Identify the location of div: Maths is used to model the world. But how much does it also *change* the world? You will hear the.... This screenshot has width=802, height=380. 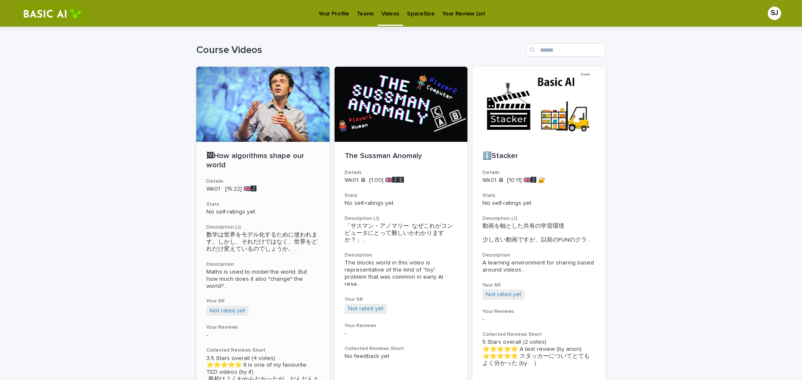
(263, 279).